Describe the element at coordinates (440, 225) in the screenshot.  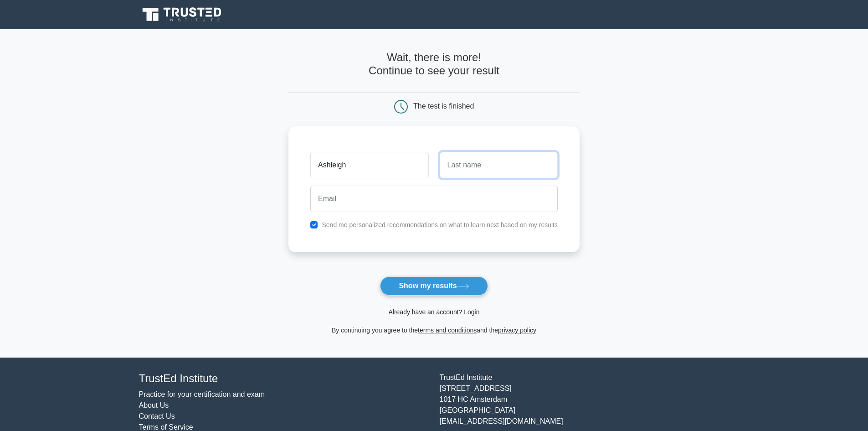
I see `label: Send me personalized recommendations on what to learn next based on my results` at that location.